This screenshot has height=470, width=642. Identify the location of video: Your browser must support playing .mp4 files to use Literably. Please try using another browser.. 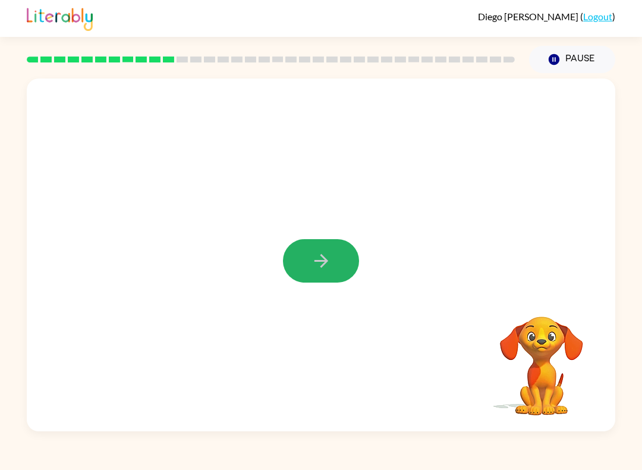
(542, 357).